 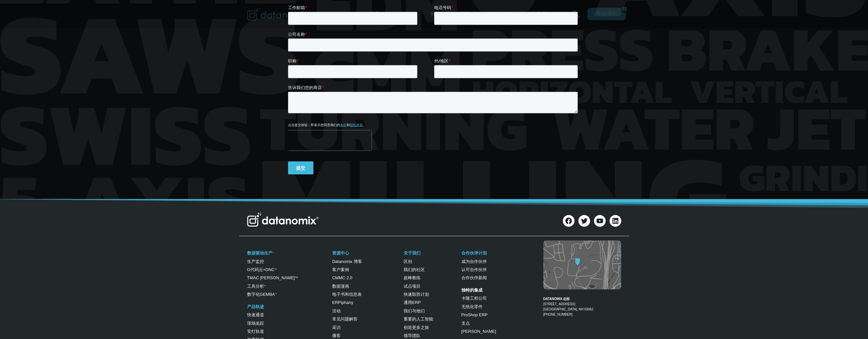 I want to click on font: 常见问题解答, so click(x=345, y=319).